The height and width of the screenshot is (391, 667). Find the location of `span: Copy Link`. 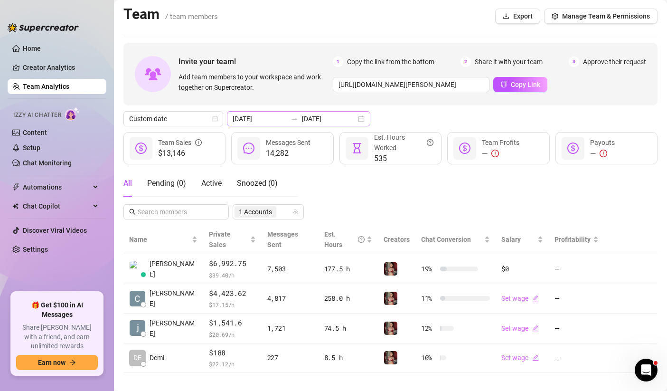

span: Copy Link is located at coordinates (525, 84).